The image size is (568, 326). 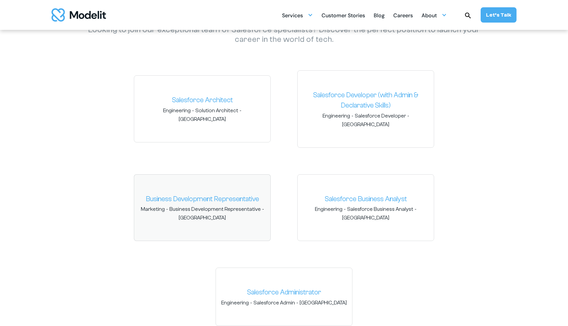 What do you see at coordinates (79, 15) in the screenshot?
I see `a: home` at bounding box center [79, 15].